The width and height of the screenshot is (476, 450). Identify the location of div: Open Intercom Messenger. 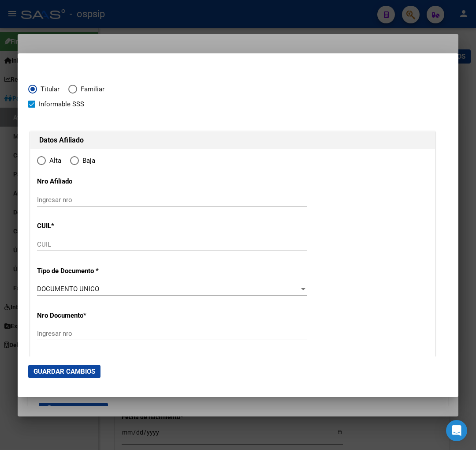
(457, 430).